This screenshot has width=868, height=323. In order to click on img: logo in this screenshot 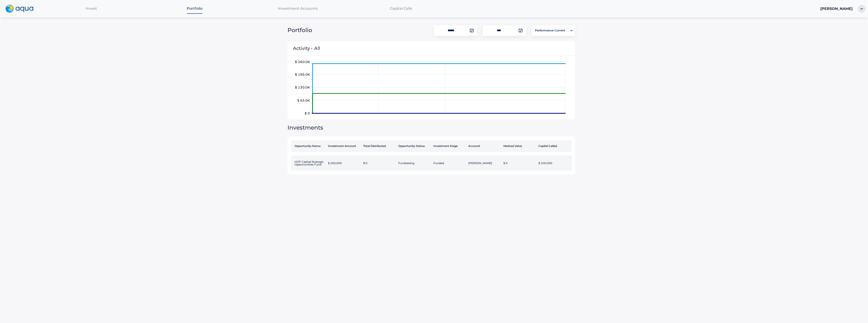, I will do `click(20, 9)`.